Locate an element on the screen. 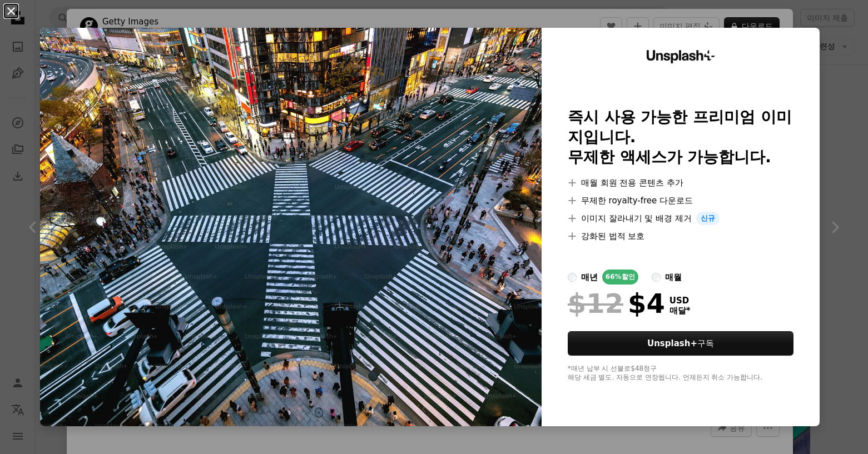 This screenshot has height=454, width=868. li: 무제한 royalty-free 다운로드 is located at coordinates (680, 201).